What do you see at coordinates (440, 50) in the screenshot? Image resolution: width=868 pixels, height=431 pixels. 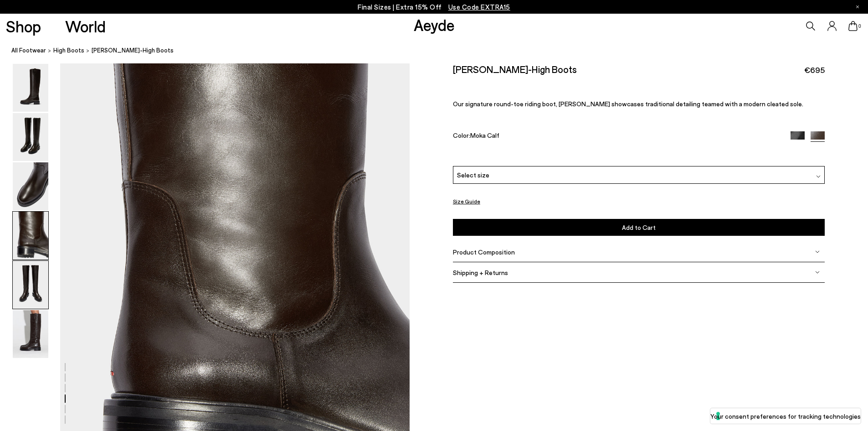 I see `nav: breadcrumb` at bounding box center [440, 50].